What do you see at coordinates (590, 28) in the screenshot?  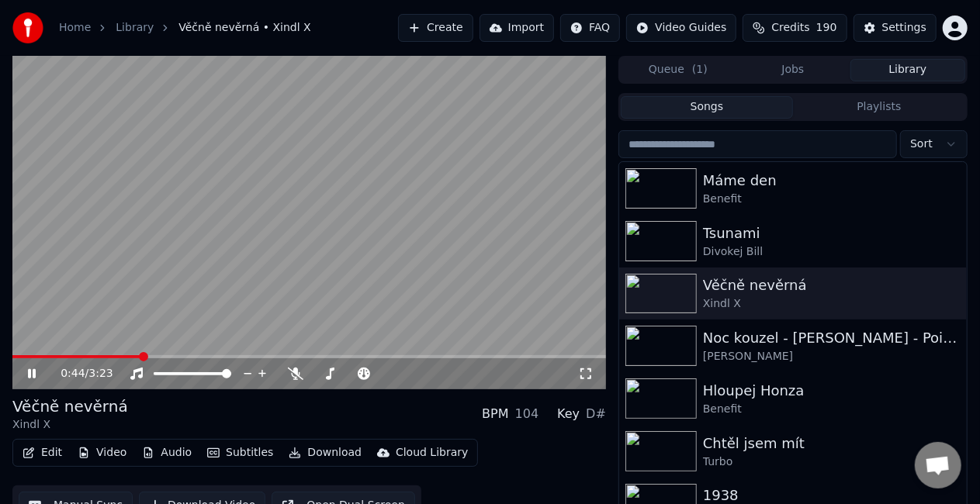 I see `button: FAQ` at bounding box center [590, 28].